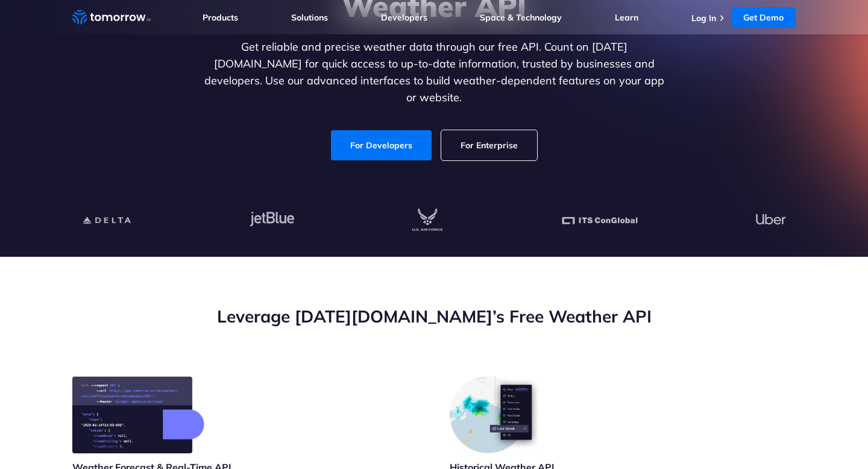  Describe the element at coordinates (111, 18) in the screenshot. I see `a: Home link` at that location.